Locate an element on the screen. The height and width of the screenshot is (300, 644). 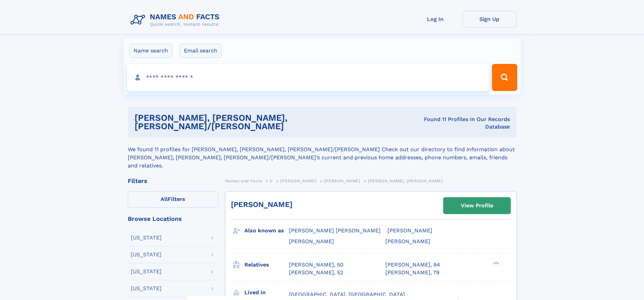
h3: Lived in is located at coordinates (266, 293).